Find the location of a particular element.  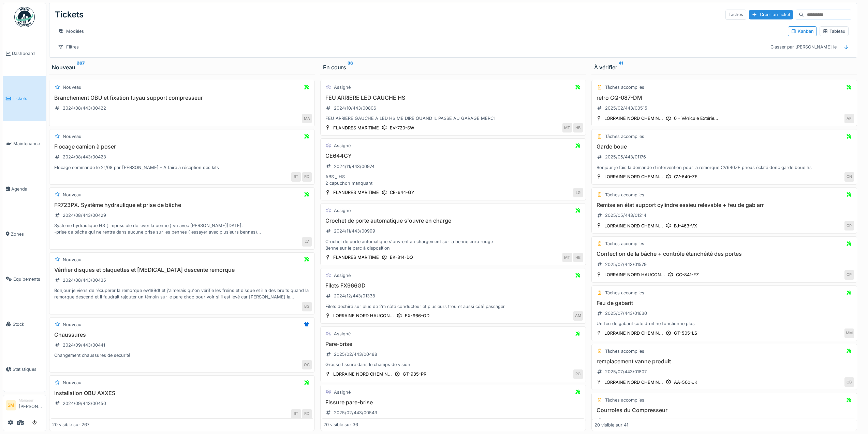

h3: remplacement vanne produit is located at coordinates (724, 361).